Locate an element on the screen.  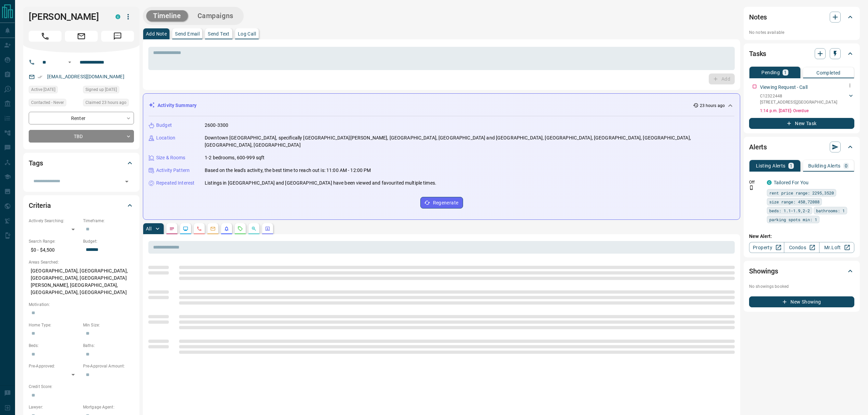
span: Message is located at coordinates (118, 36).